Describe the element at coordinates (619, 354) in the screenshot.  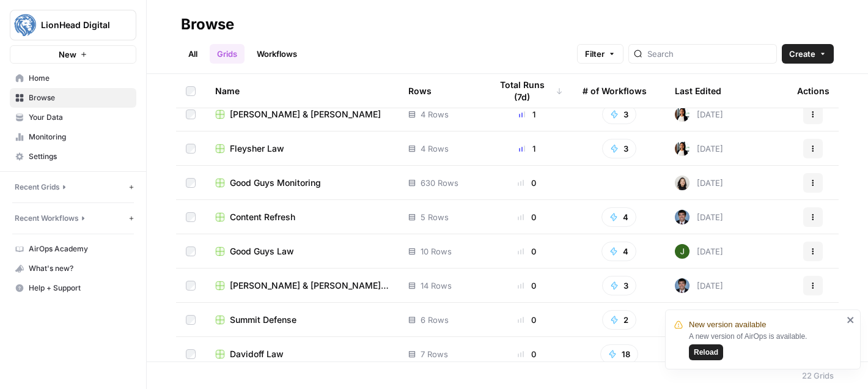
I see `button: 18` at that location.